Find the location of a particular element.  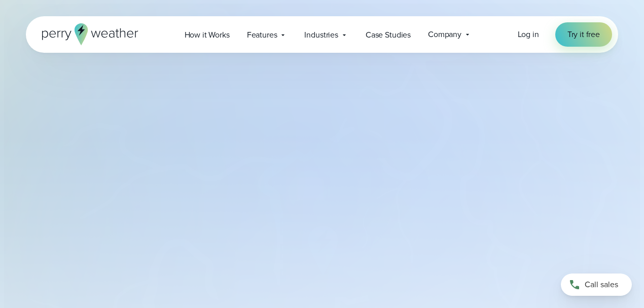

span: Industries is located at coordinates (321, 35).